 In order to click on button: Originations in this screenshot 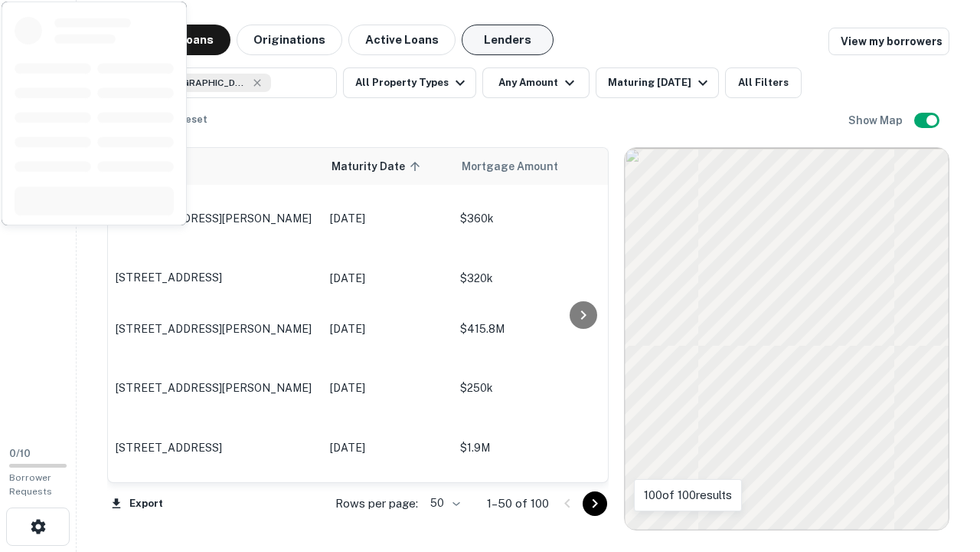, I will do `click(289, 40)`.